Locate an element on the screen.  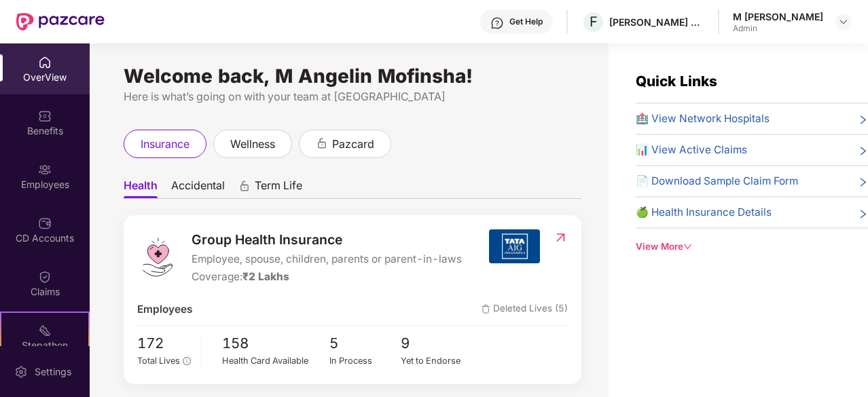
div: Admin is located at coordinates (778, 29).